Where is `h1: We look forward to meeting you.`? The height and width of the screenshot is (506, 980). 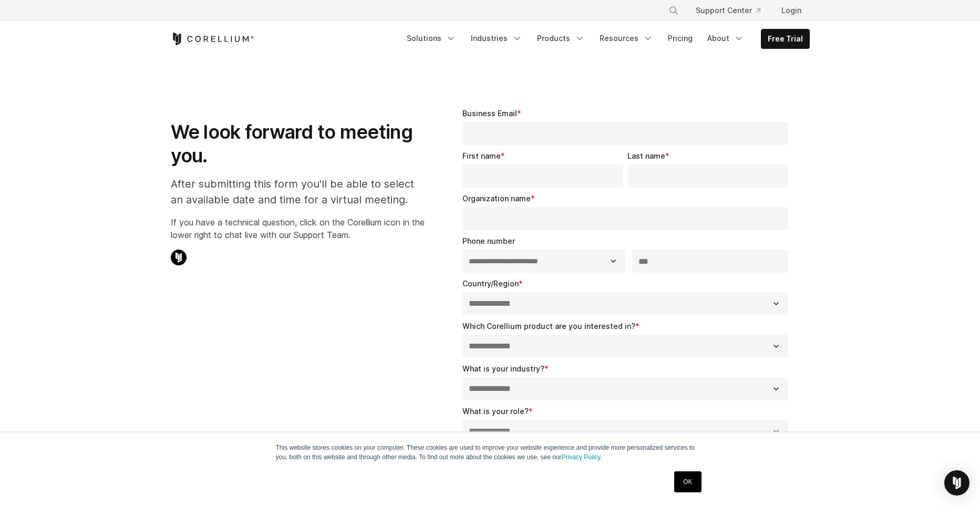 h1: We look forward to meeting you. is located at coordinates (298, 144).